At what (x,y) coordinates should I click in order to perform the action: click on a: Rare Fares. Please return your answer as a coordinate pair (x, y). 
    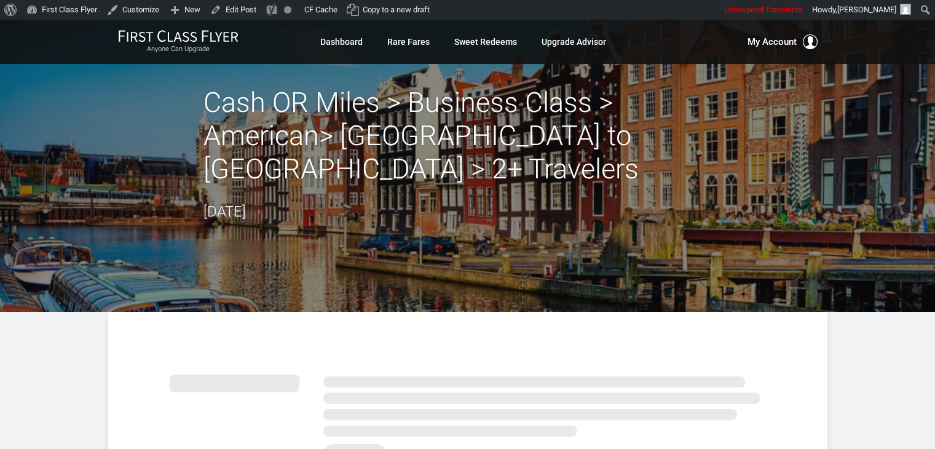
    Looking at the image, I should click on (408, 42).